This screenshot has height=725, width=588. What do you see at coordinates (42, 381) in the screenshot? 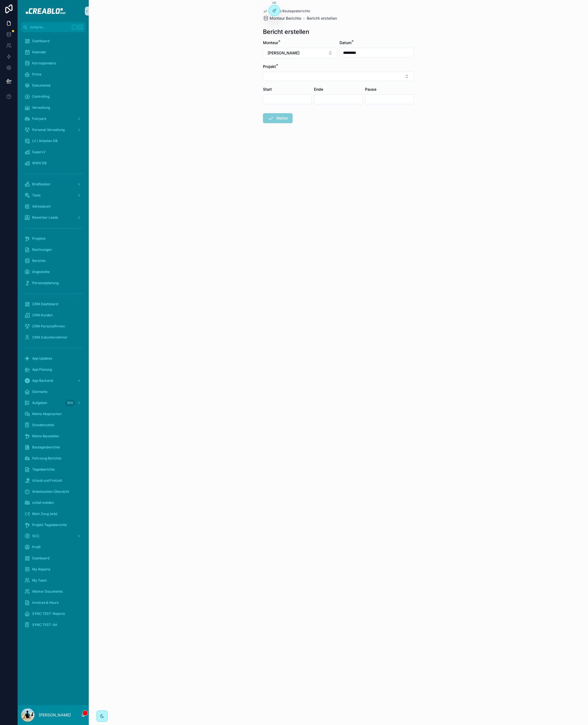
I see `span: App Backend` at bounding box center [42, 381].